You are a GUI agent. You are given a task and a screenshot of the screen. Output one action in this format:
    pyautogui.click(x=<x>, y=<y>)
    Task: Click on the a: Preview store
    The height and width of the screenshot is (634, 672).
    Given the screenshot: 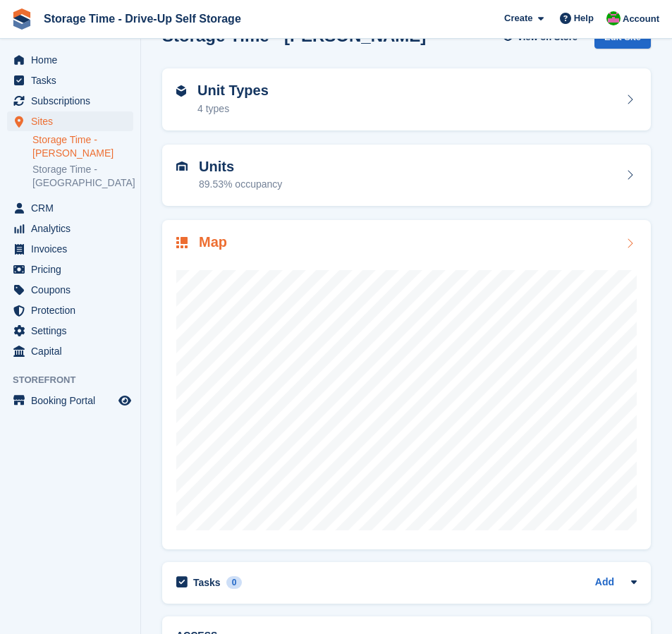 What is the action you would take?
    pyautogui.click(x=125, y=400)
    